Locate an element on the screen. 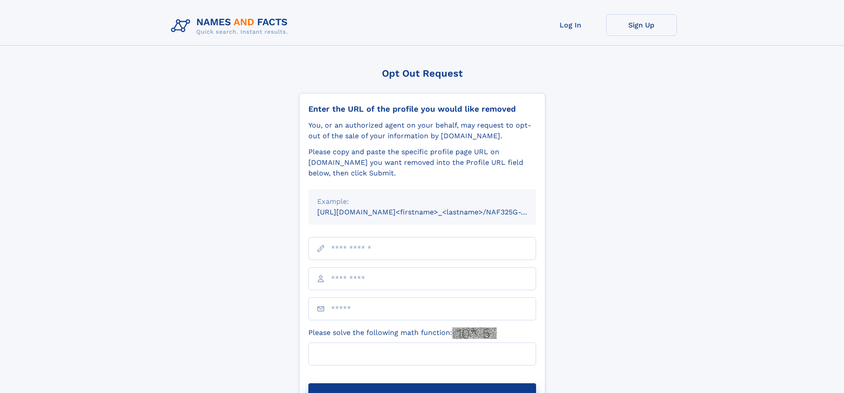 Image resolution: width=844 pixels, height=393 pixels. label: Please solve the following math function: is located at coordinates (402, 333).